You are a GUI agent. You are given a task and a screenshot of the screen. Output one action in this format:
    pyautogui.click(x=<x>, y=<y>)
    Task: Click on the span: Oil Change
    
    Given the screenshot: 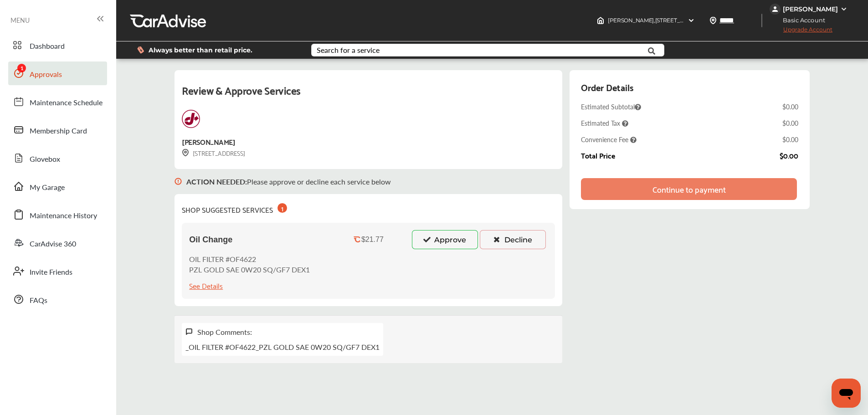 What is the action you would take?
    pyautogui.click(x=211, y=240)
    